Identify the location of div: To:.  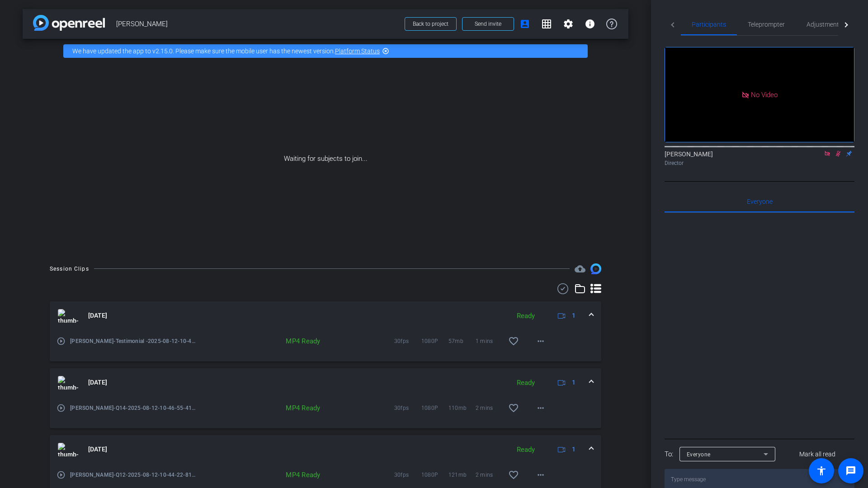
(668, 455).